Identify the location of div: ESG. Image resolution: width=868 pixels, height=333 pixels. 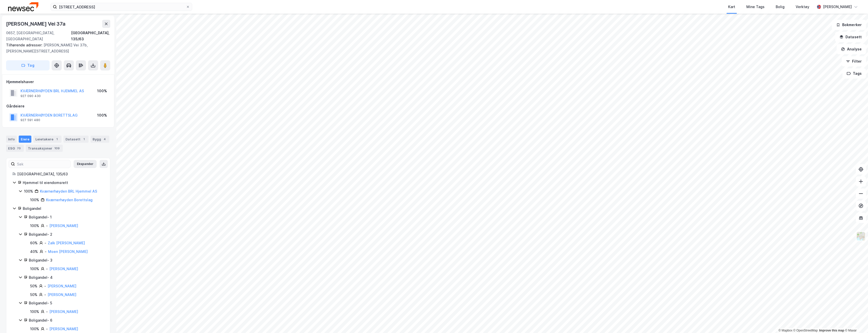
(15, 148).